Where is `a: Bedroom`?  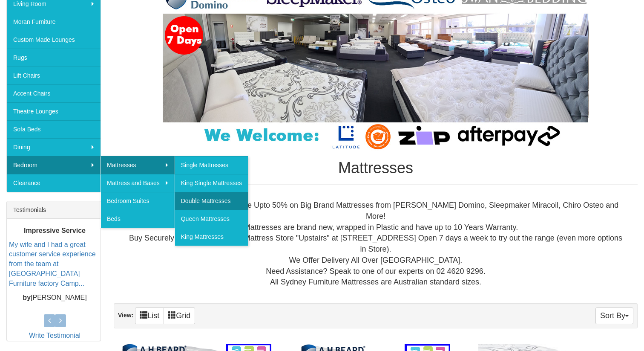
a: Bedroom is located at coordinates (54, 165).